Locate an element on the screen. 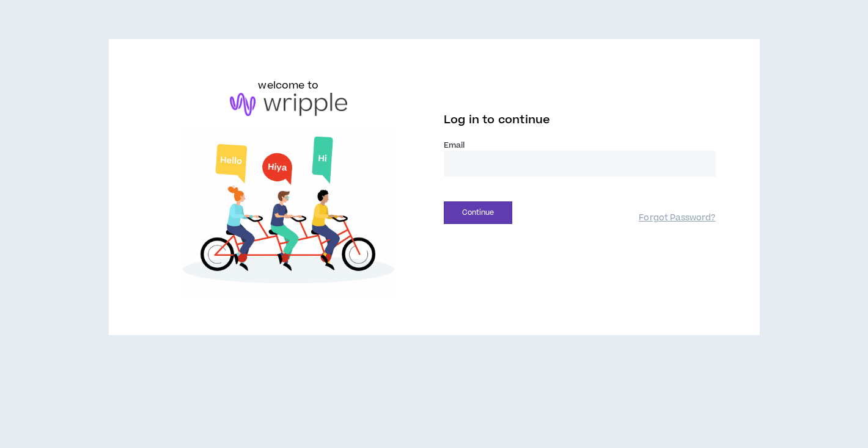  img: logo-brand.png is located at coordinates (289, 104).